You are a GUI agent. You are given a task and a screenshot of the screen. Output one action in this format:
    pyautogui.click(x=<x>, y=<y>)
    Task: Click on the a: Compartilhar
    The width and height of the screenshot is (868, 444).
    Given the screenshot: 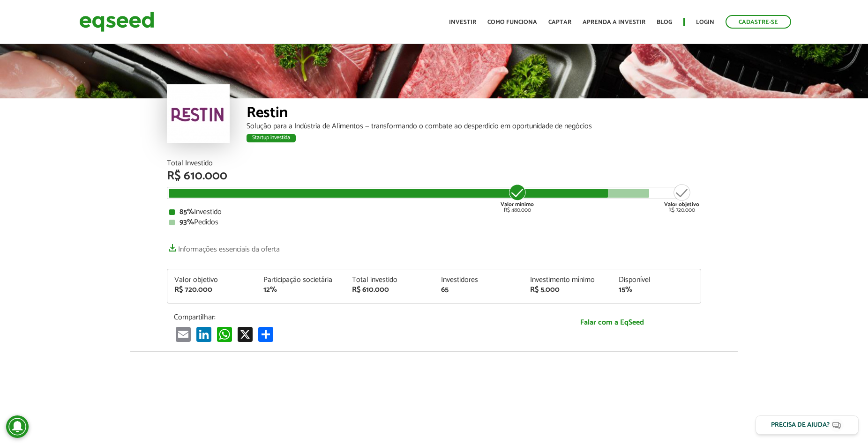 What is the action you would take?
    pyautogui.click(x=266, y=334)
    